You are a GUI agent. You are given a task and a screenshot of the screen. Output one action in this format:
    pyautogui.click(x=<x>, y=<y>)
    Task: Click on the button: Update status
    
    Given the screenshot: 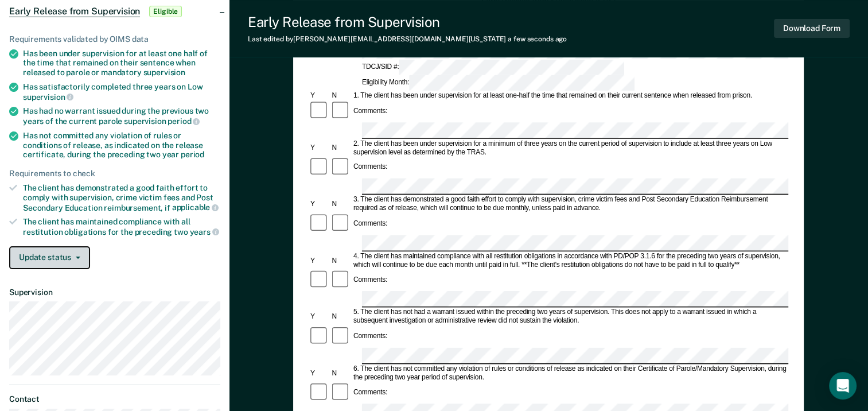 What is the action you would take?
    pyautogui.click(x=49, y=258)
    